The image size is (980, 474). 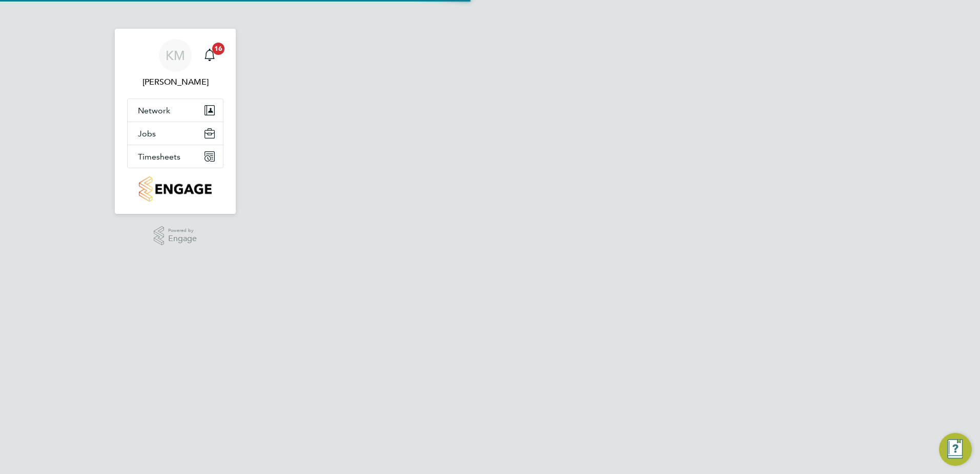 I want to click on button: Jobs, so click(x=175, y=134).